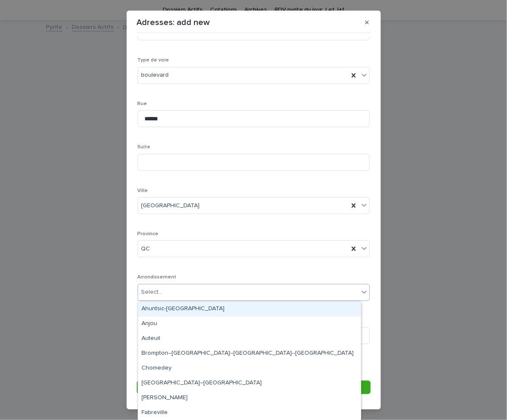 Image resolution: width=507 pixels, height=420 pixels. I want to click on div: Chomedey, so click(250, 368).